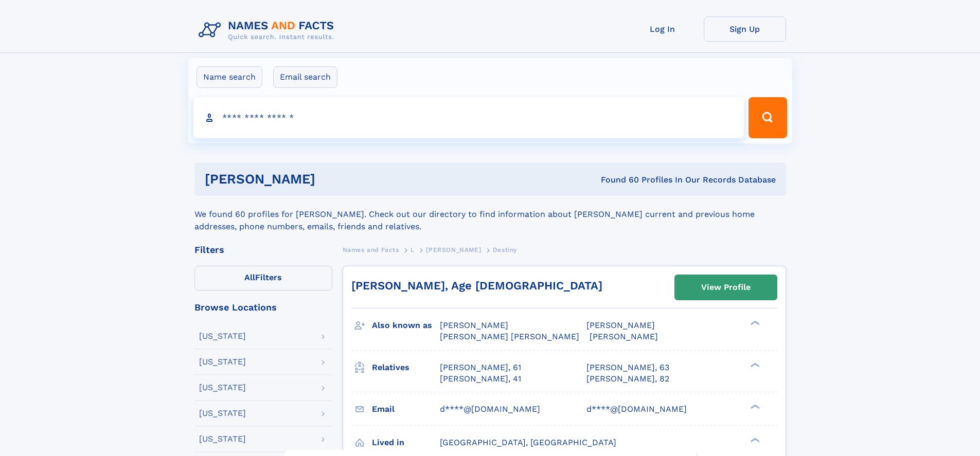 Image resolution: width=980 pixels, height=456 pixels. I want to click on h3: Email, so click(406, 410).